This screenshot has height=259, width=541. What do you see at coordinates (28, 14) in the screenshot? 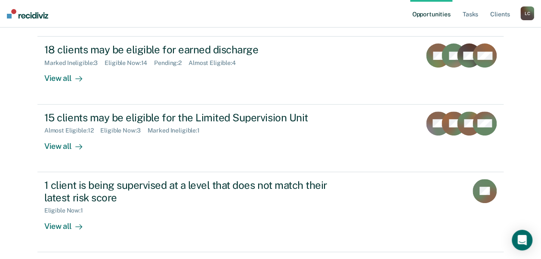
I see `img: Recidiviz` at bounding box center [28, 14].